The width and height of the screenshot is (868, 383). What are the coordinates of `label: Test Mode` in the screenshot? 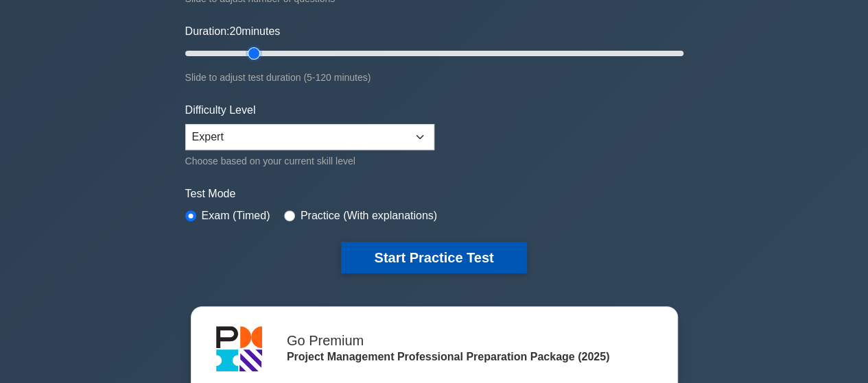 It's located at (434, 194).